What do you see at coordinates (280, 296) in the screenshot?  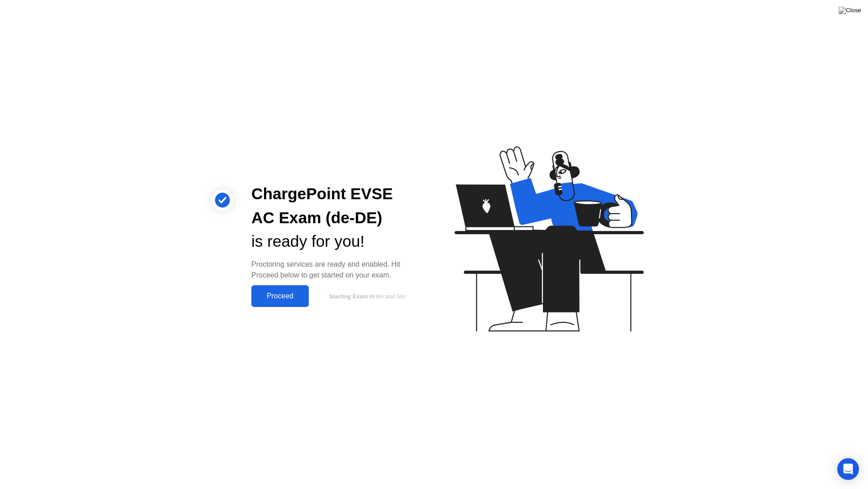 I see `button: Proceed` at bounding box center [280, 296].